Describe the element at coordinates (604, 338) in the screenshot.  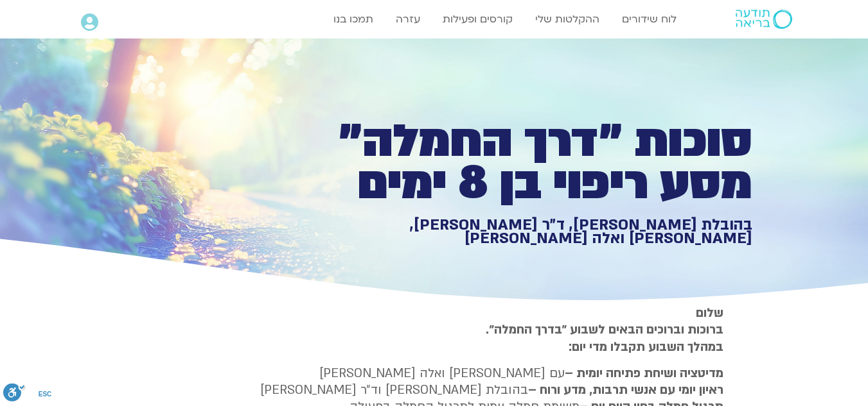
I see `strong: ברוכות וברוכים הבאים לשבוע ״בדרך החמלה״. במהלך השבוע תקבלו מדי יום:` at that location.